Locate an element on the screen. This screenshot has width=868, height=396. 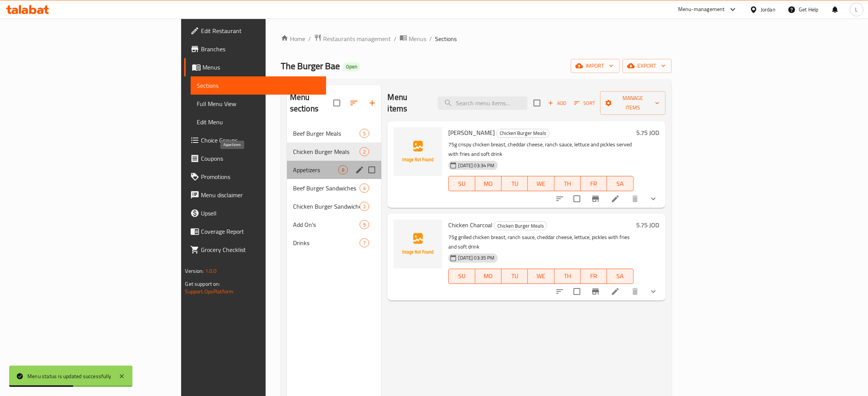
a: Menu disclaimer is located at coordinates (255, 195).